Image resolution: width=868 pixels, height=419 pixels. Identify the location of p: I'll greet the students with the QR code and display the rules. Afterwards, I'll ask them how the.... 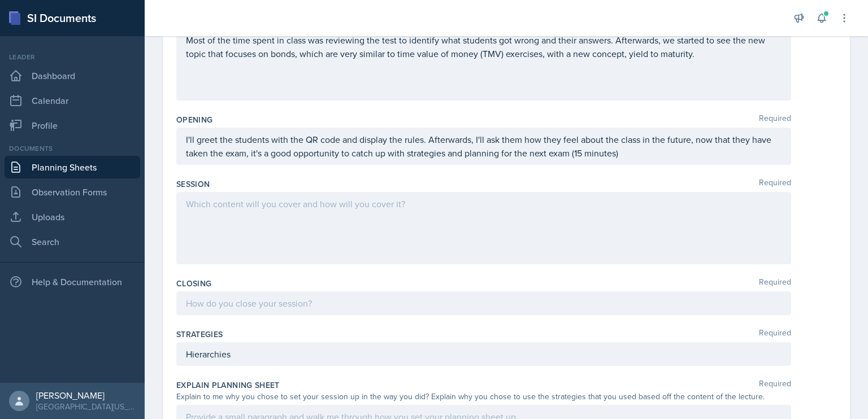
(484, 146).